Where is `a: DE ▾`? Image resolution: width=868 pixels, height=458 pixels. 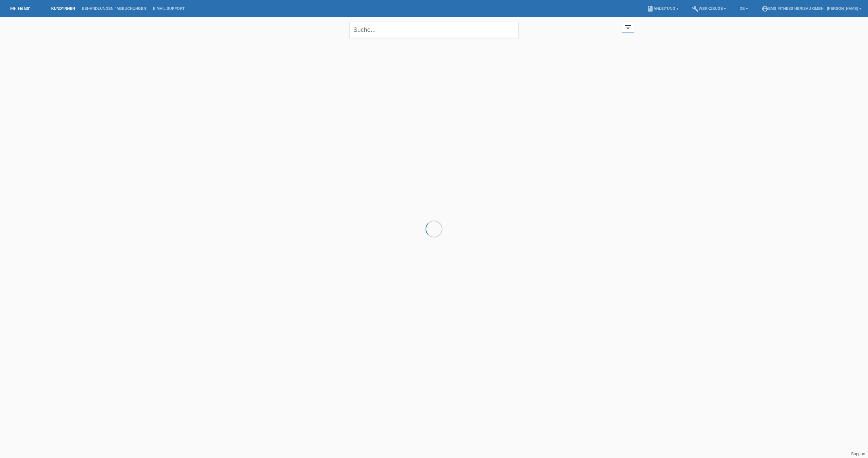 a: DE ▾ is located at coordinates (744, 9).